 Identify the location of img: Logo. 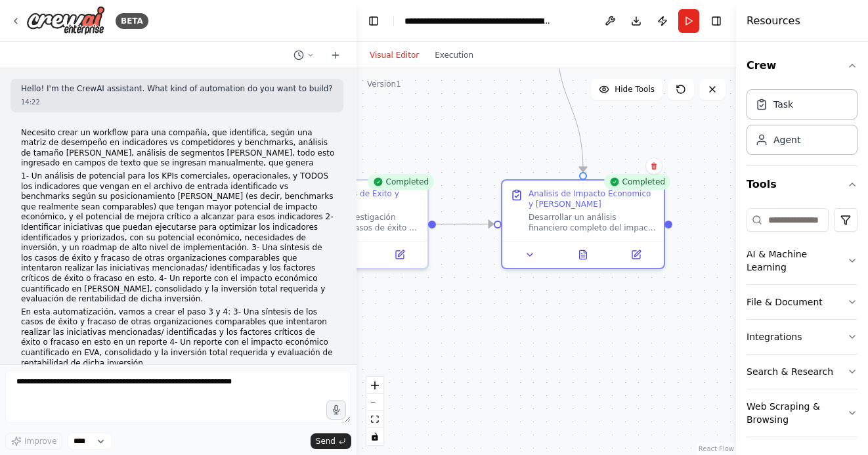
(66, 20).